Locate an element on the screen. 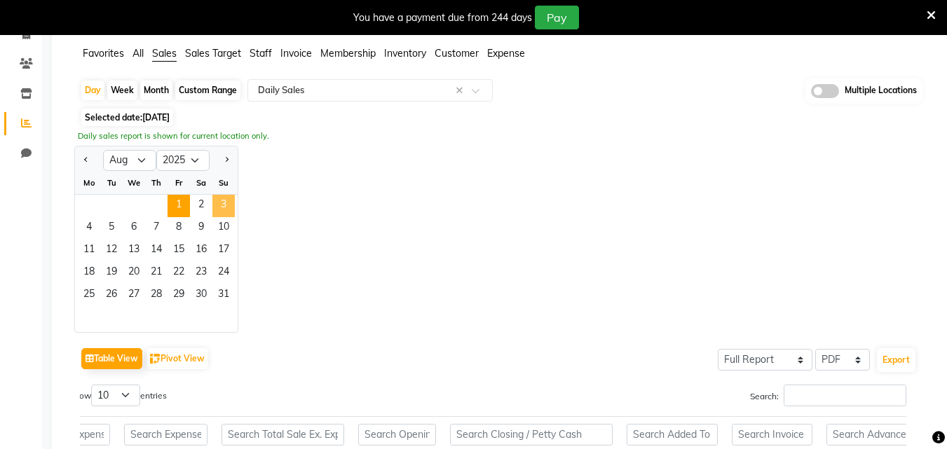  span: 17 is located at coordinates (224, 251).